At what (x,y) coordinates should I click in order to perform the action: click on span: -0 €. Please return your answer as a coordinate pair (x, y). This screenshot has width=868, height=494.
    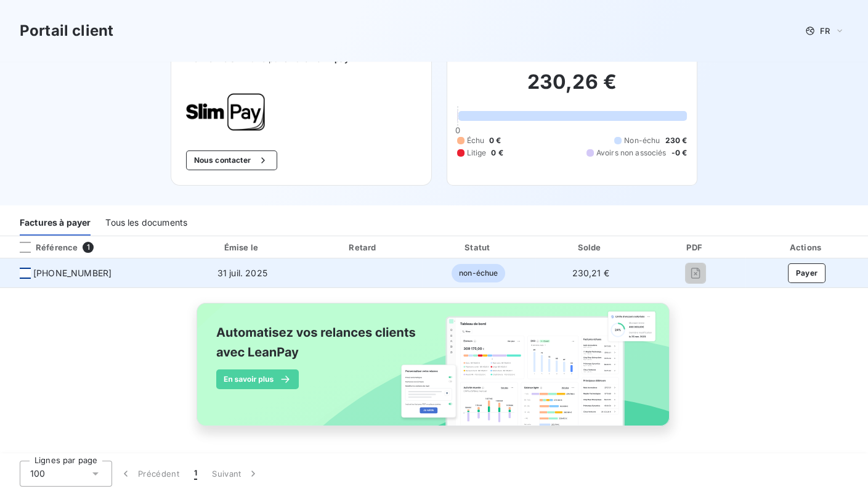
    Looking at the image, I should click on (679, 153).